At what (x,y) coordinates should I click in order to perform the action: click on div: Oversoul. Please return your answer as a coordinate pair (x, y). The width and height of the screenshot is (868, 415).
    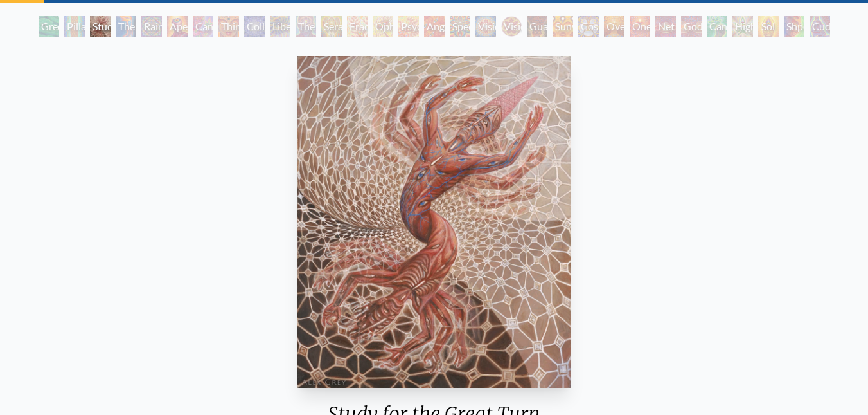
    Looking at the image, I should click on (614, 26).